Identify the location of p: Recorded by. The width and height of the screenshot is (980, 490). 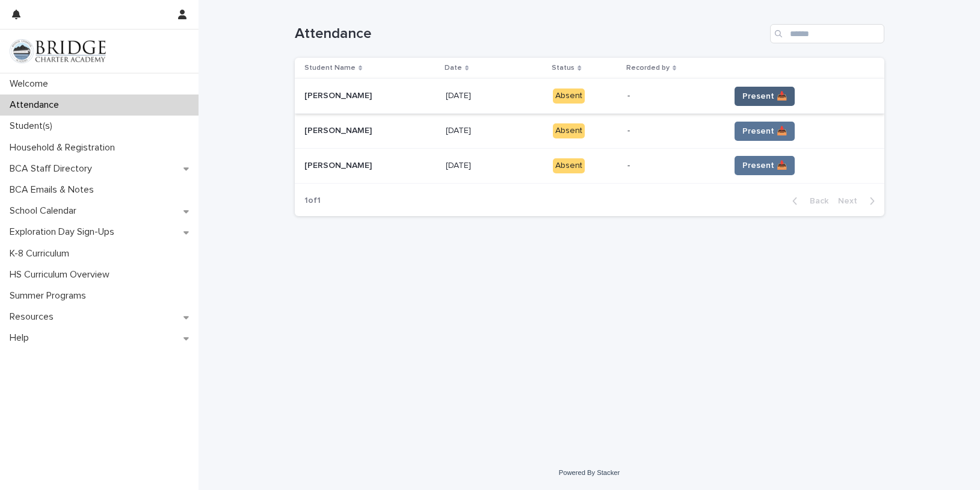
(648, 68).